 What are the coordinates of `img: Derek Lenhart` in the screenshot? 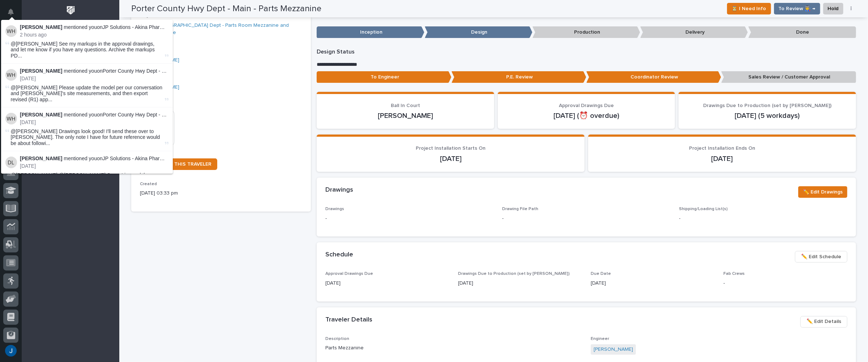 It's located at (11, 162).